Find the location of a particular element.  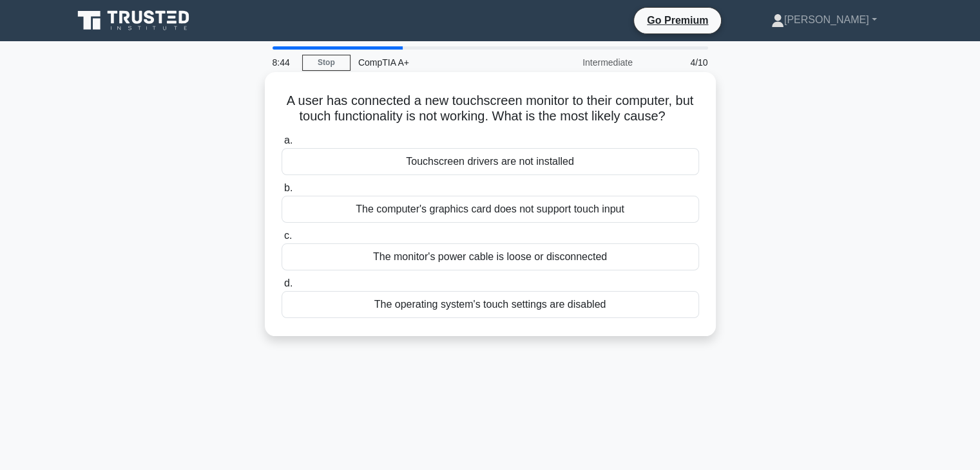

div: The monitor's power cable is loose or disconnected is located at coordinates (490, 257).